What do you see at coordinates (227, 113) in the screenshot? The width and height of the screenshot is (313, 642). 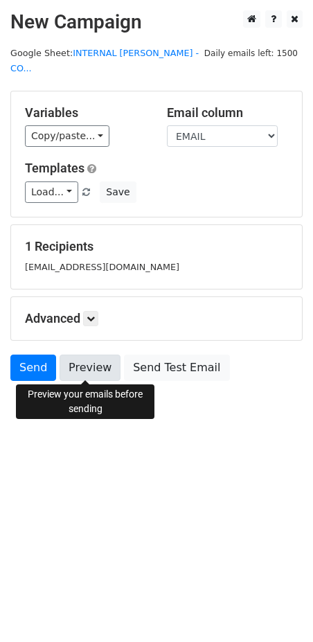 I see `h5: Email column` at bounding box center [227, 113].